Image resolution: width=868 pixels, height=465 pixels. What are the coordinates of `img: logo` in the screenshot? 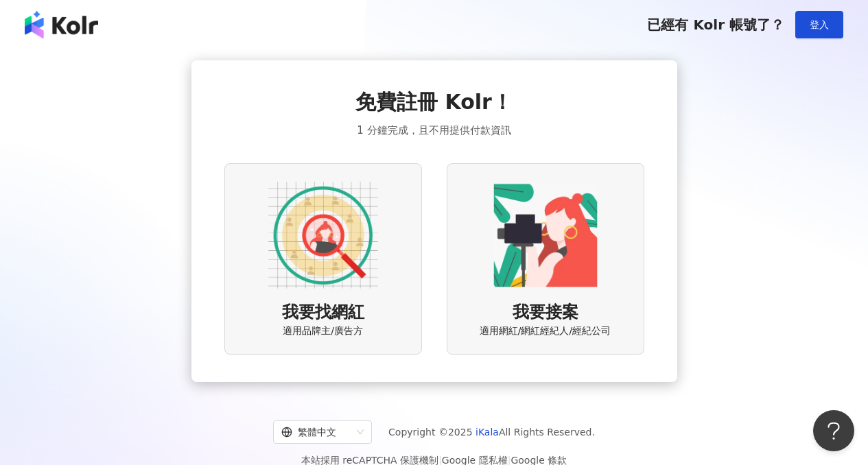 It's located at (61, 25).